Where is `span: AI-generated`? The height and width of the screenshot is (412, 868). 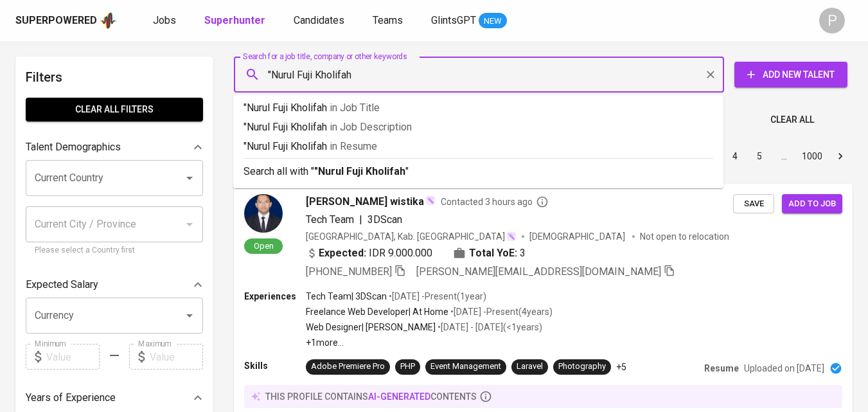 span: AI-generated is located at coordinates (399, 397).